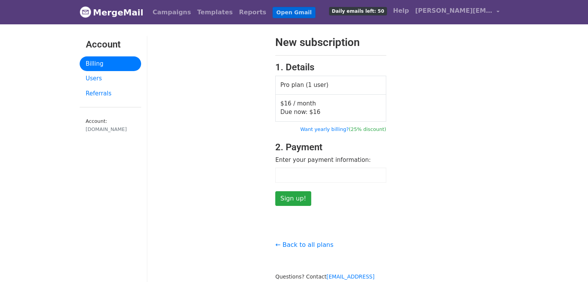  I want to click on span: 16, so click(317, 112).